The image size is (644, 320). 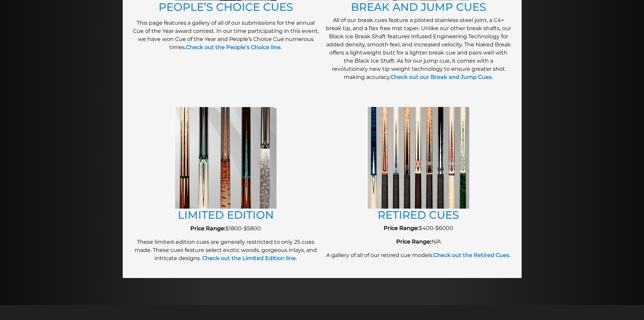 What do you see at coordinates (418, 214) in the screenshot?
I see `a: RETIRED CUES` at bounding box center [418, 214].